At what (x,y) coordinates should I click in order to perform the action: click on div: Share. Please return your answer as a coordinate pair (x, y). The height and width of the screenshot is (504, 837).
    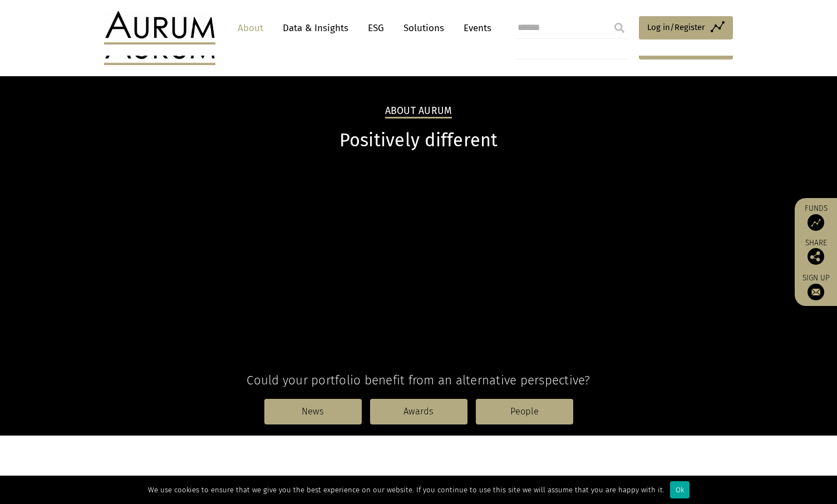
    Looking at the image, I should click on (816, 252).